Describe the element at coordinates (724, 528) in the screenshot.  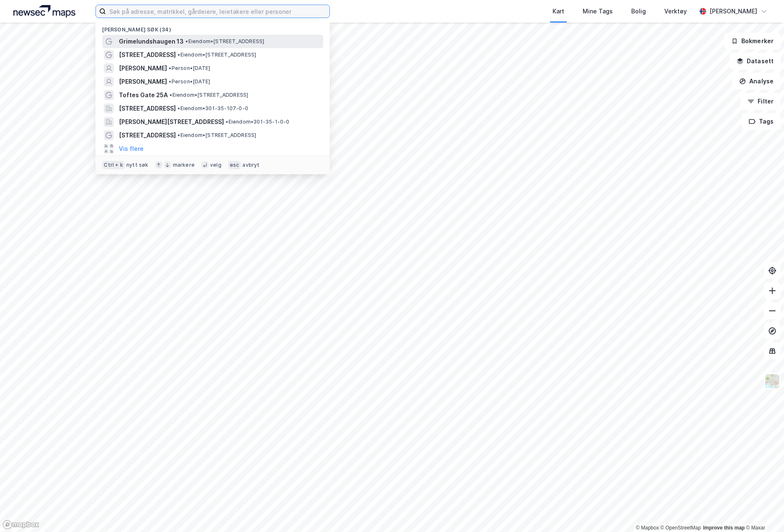
I see `a: Improve this map` at that location.